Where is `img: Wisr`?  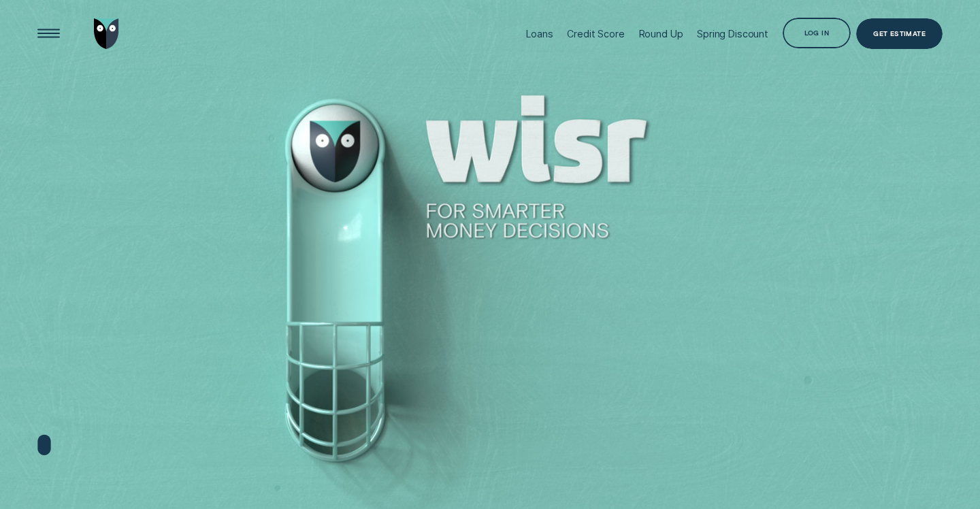
img: Wisr is located at coordinates (106, 33).